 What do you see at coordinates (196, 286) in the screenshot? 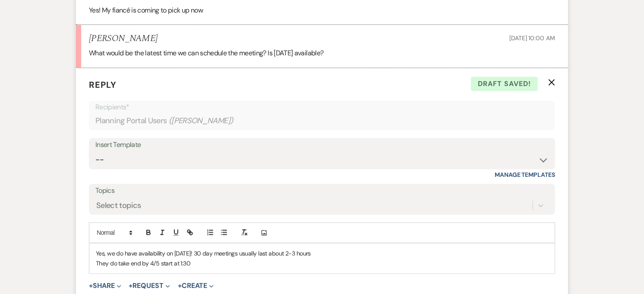
I see `button: Create` at bounding box center [196, 286].